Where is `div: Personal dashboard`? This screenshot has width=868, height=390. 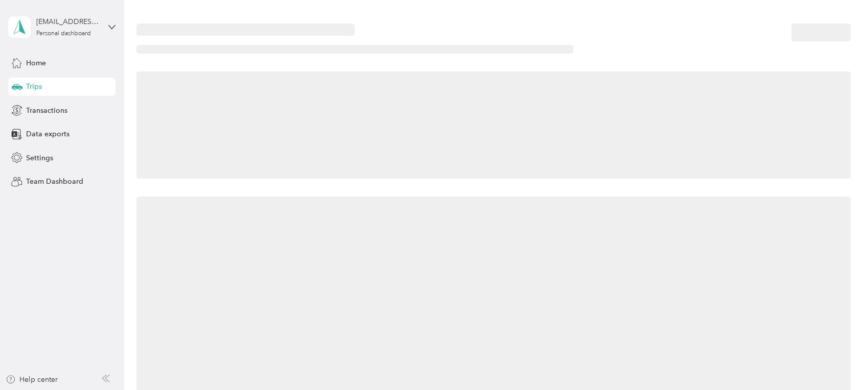 div: Personal dashboard is located at coordinates (63, 34).